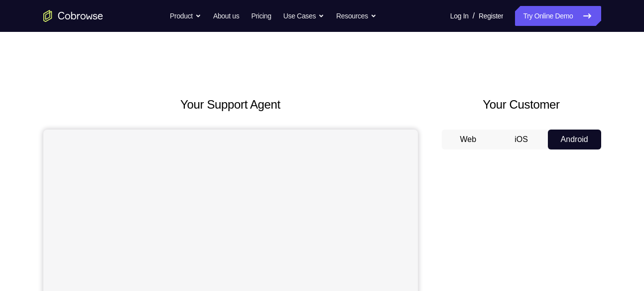 The height and width of the screenshot is (291, 644). Describe the element at coordinates (356, 16) in the screenshot. I see `button: Resources` at that location.